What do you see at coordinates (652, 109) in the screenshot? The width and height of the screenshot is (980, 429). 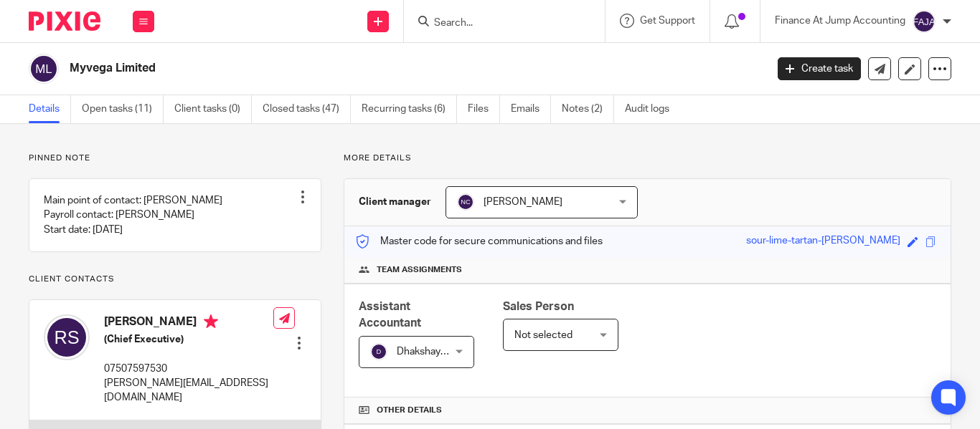 I see `a: Audit logs` at bounding box center [652, 109].